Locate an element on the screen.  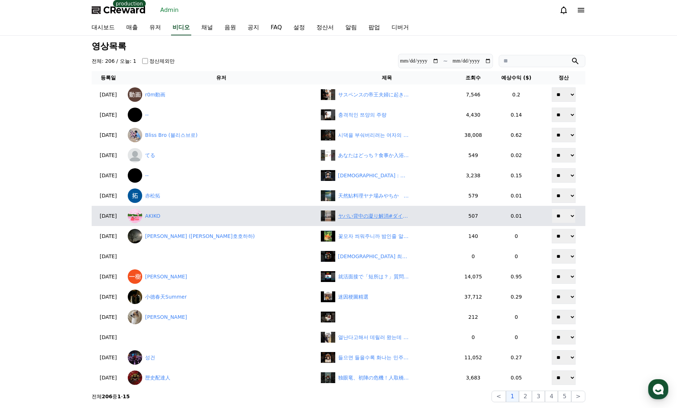
a: 음원 is located at coordinates (230, 28).